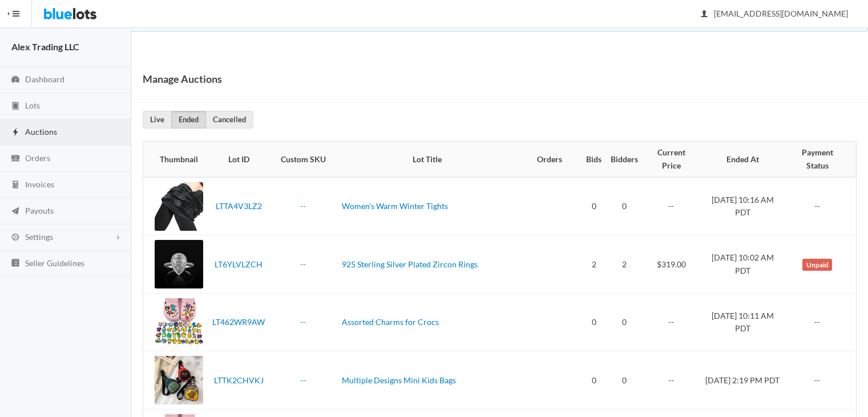 Image resolution: width=868 pixels, height=417 pixels. What do you see at coordinates (46, 47) in the screenshot?
I see `strong: Alex Trading LLC` at bounding box center [46, 47].